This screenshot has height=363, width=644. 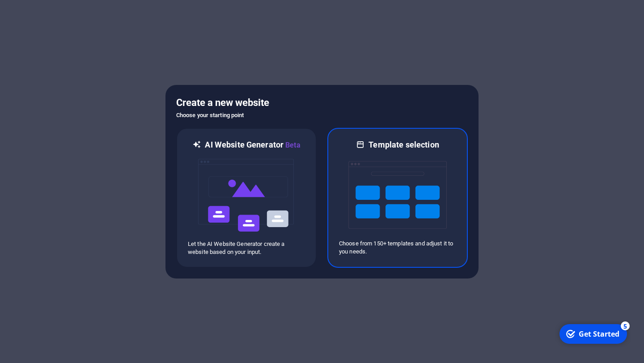 I want to click on div: Get Started, so click(x=44, y=13).